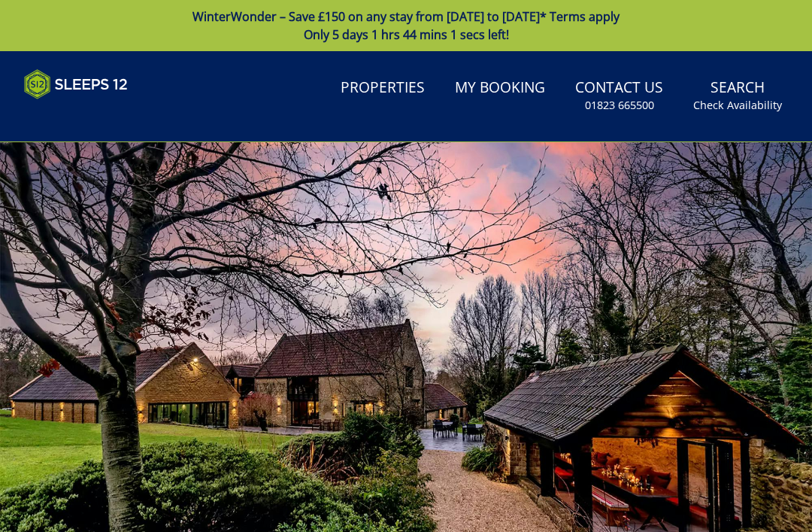 The width and height of the screenshot is (812, 532). I want to click on small: 01823 665500, so click(620, 105).